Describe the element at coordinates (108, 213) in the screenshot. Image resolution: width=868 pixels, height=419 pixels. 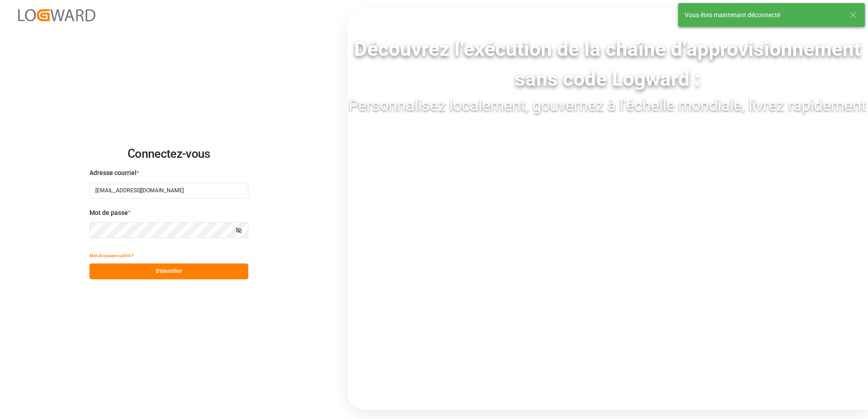
I see `span: Mot de passe` at that location.